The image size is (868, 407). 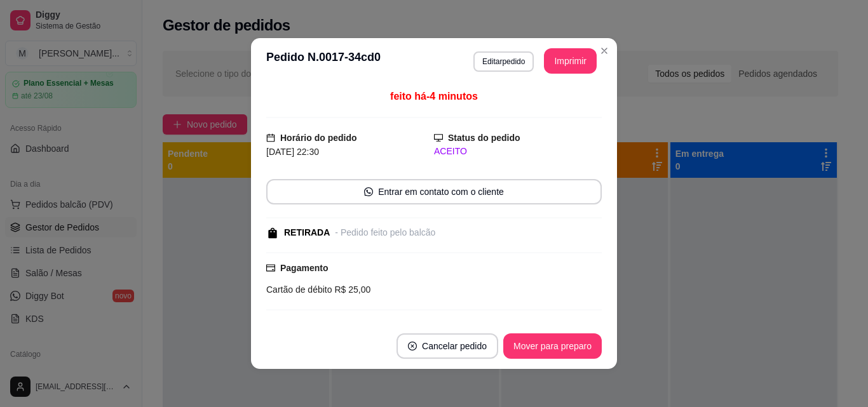 What do you see at coordinates (434, 96) in the screenshot?
I see `span: feito há -4 minutos` at bounding box center [434, 96].